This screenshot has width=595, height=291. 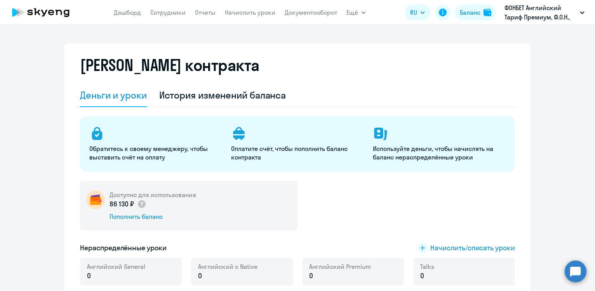 I want to click on span: Начислить/списать уроки, so click(x=473, y=248).